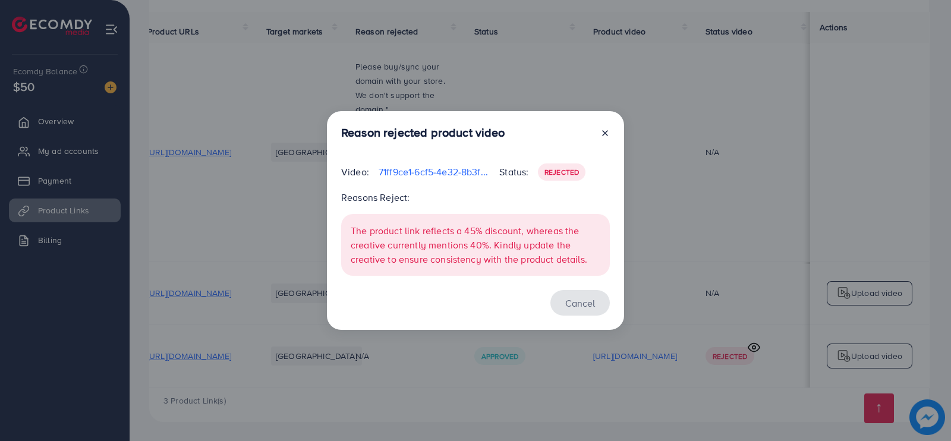  What do you see at coordinates (562, 172) in the screenshot?
I see `span: Rejected` at bounding box center [562, 172].